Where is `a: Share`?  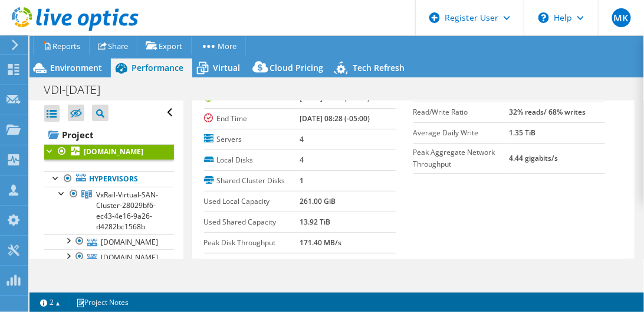 a: Share is located at coordinates (113, 46).